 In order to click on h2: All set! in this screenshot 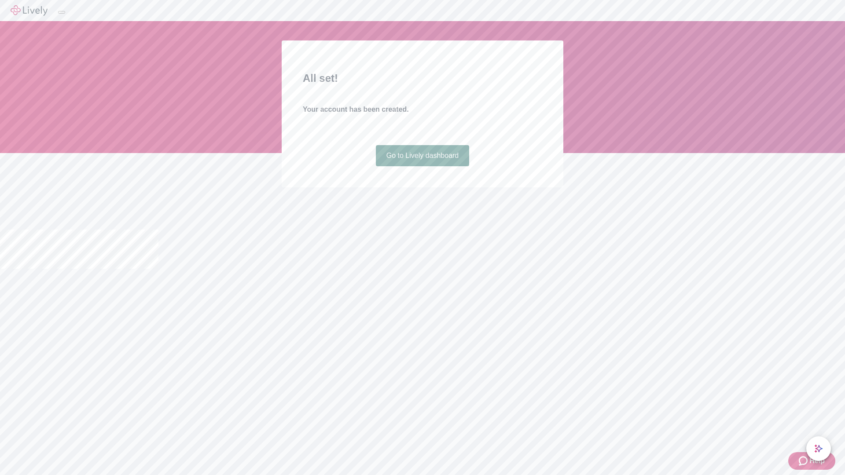, I will do `click(423, 78)`.